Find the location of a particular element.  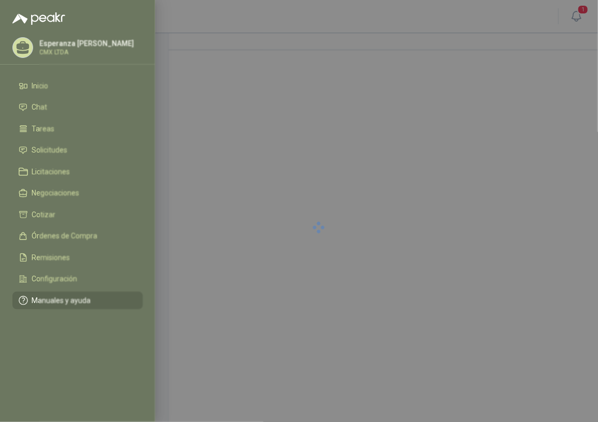

span: Configuración is located at coordinates (55, 279).